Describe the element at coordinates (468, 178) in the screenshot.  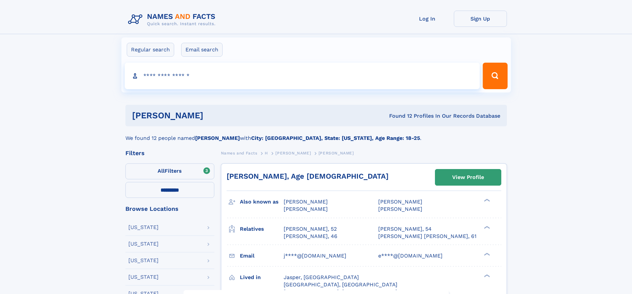
I see `a: View Profile` at that location.